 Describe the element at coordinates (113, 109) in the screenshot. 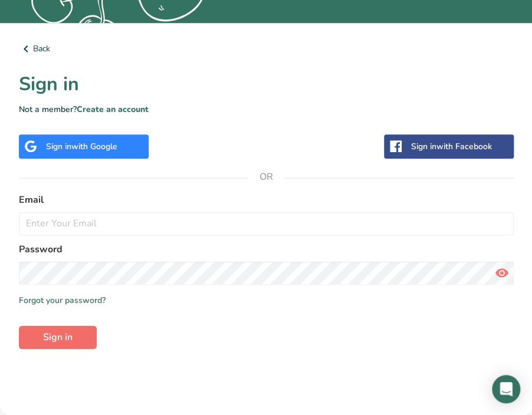

I see `a: Create an account` at that location.